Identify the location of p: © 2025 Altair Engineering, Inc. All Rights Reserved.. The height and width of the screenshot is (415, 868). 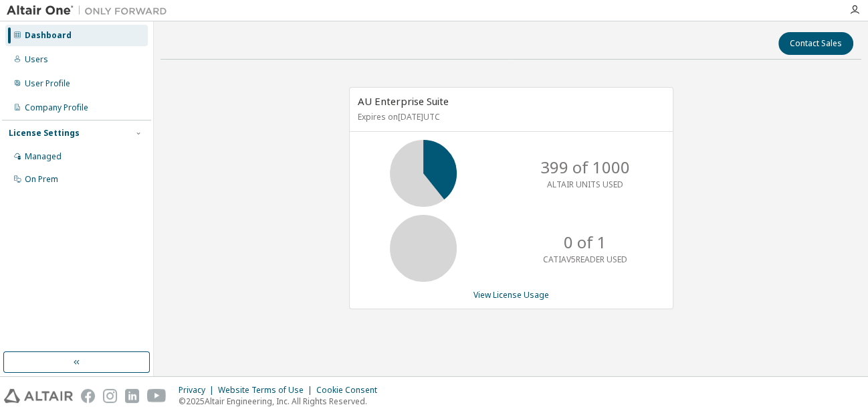
(282, 401).